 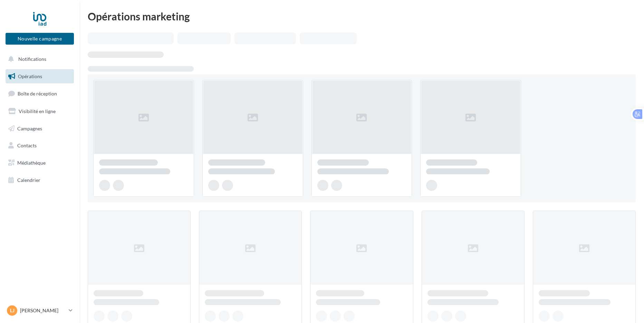 What do you see at coordinates (40, 129) in the screenshot?
I see `a: Campagnes` at bounding box center [40, 129].